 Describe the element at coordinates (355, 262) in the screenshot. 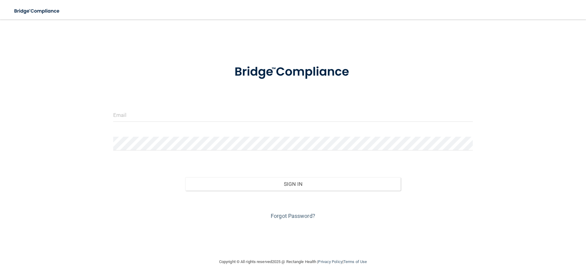

I see `a: Terms of Use` at that location.